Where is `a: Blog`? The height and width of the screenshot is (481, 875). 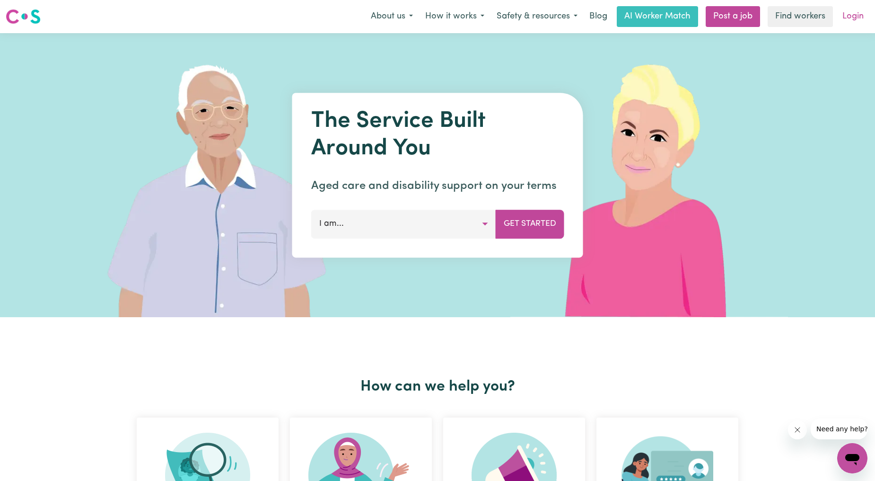 a: Blog is located at coordinates (598, 17).